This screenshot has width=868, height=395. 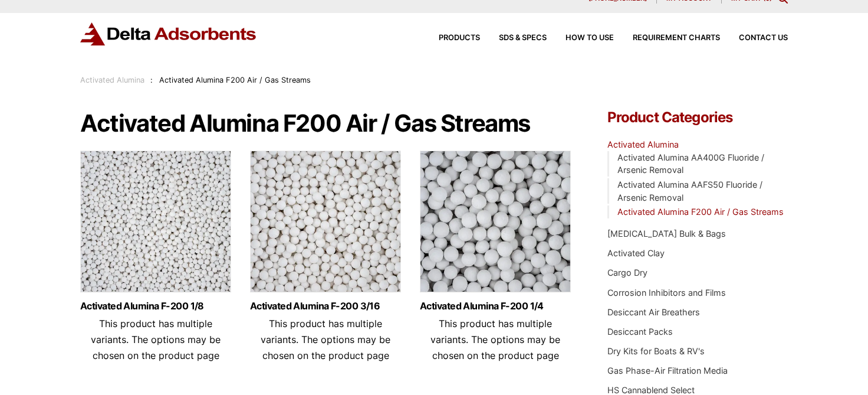 I want to click on a: Delta Adsorbents, so click(x=169, y=33).